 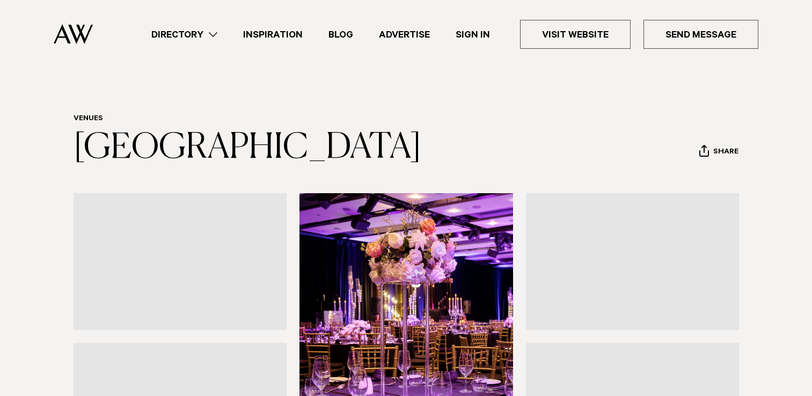 What do you see at coordinates (719, 152) in the screenshot?
I see `button: Share` at bounding box center [719, 152].